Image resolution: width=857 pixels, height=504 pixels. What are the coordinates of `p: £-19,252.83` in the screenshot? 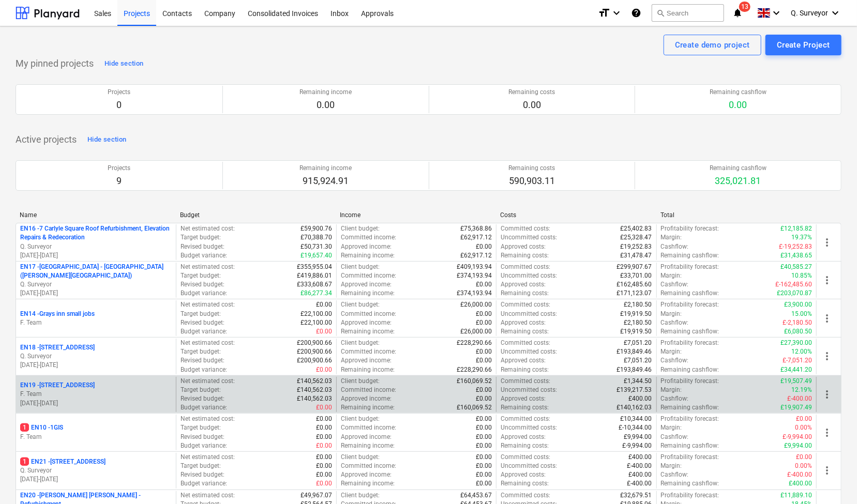 It's located at (796, 247).